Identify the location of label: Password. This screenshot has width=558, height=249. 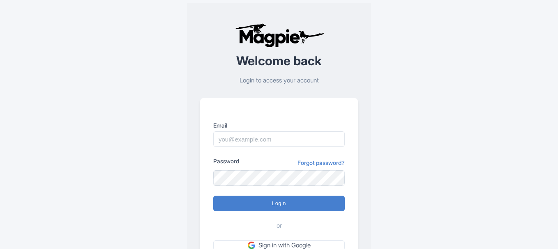
(226, 161).